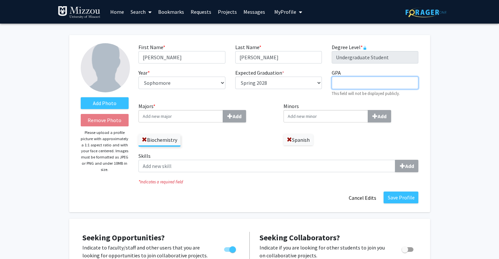 This screenshot has width=499, height=259. I want to click on img: University of Missouri Logo, so click(79, 12).